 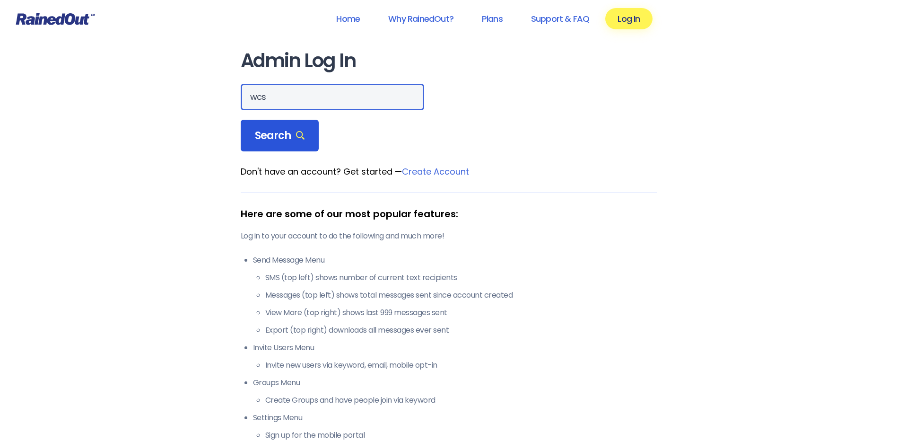 I want to click on li: Invite new users via keyword, email, mobile opt-in, so click(x=461, y=365).